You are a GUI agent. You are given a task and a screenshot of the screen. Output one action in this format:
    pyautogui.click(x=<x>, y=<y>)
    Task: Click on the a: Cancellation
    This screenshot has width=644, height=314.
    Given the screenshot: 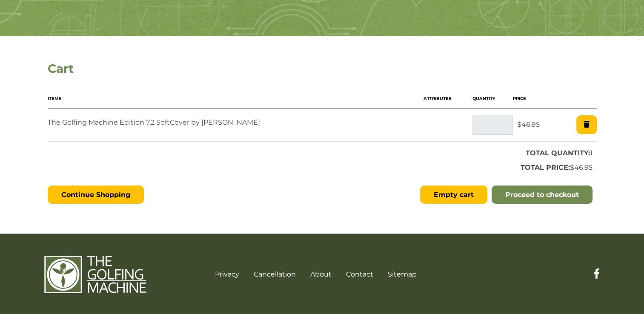 What is the action you would take?
    pyautogui.click(x=275, y=274)
    